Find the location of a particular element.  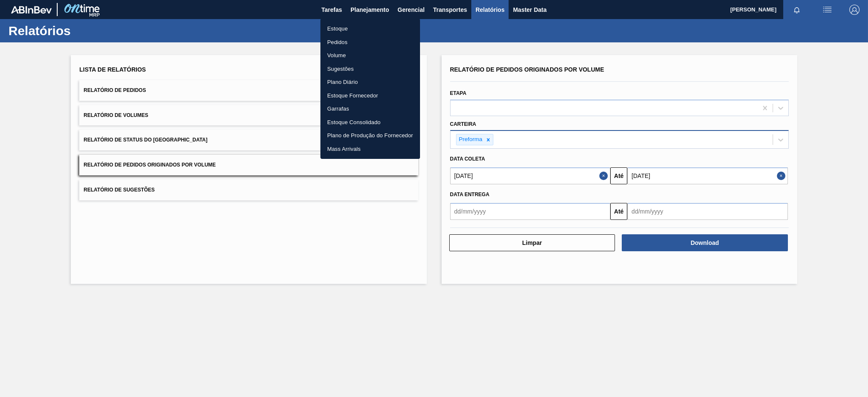

a: Plano Diário is located at coordinates (370, 82).